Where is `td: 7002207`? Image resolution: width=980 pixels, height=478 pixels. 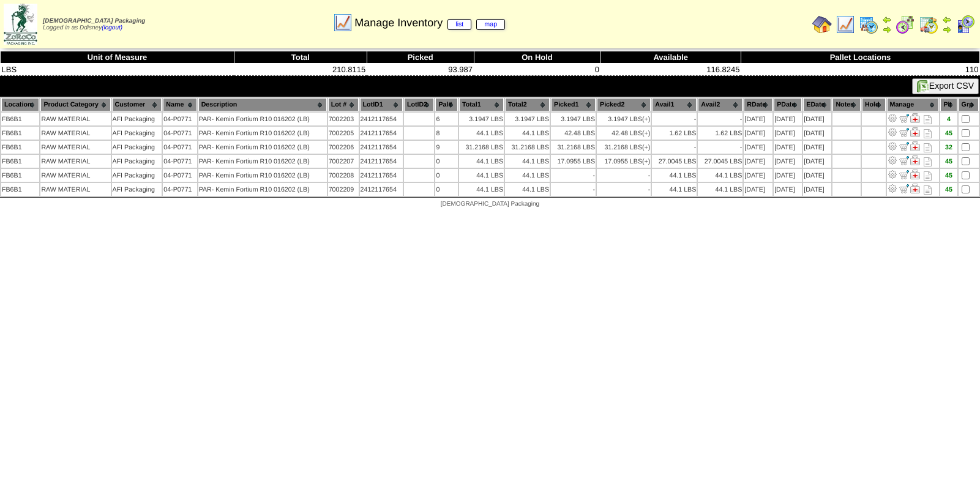 td: 7002207 is located at coordinates (343, 161).